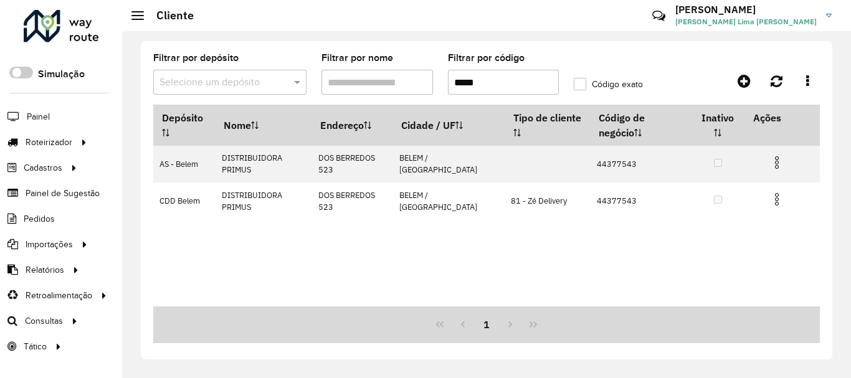 This screenshot has height=378, width=851. Describe the element at coordinates (352, 125) in the screenshot. I see `th: Endereço` at that location.